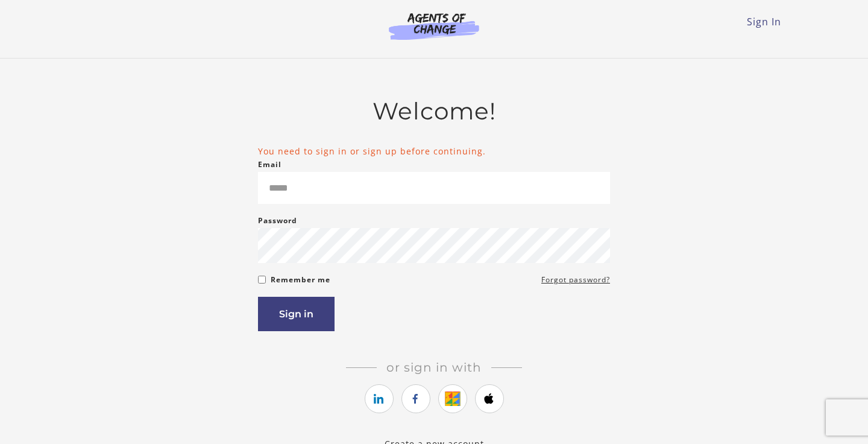 Image resolution: width=868 pixels, height=444 pixels. Describe the element at coordinates (763, 22) in the screenshot. I see `a: Sign In` at that location.